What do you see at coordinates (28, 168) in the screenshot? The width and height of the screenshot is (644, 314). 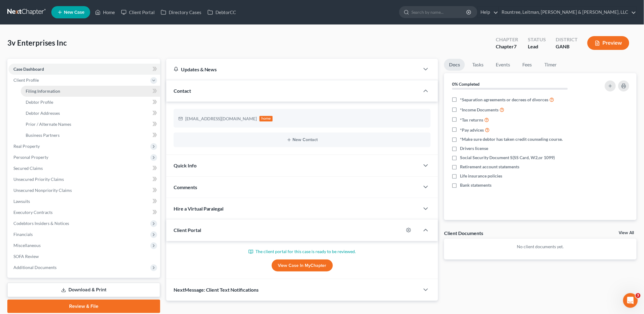 I see `span: Secured Claims` at bounding box center [28, 168].